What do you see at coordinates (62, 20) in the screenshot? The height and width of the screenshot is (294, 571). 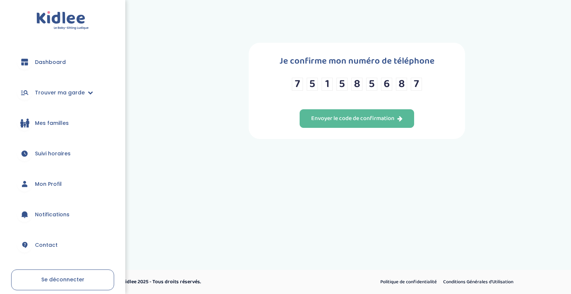 I see `img: logo.svg` at bounding box center [62, 20].